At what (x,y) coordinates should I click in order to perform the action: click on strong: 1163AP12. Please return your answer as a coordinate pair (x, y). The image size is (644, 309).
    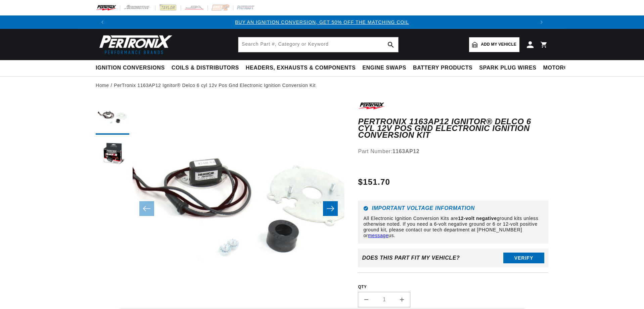
    Looking at the image, I should click on (406, 151).